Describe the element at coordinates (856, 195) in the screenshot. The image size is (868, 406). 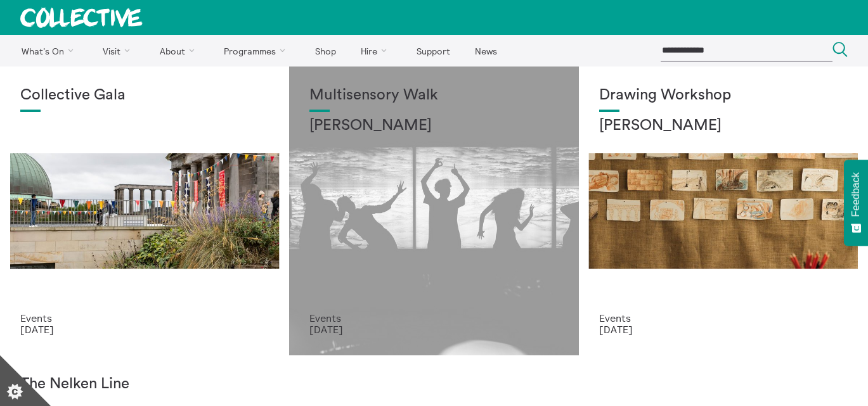
I see `span: Feedback` at that location.